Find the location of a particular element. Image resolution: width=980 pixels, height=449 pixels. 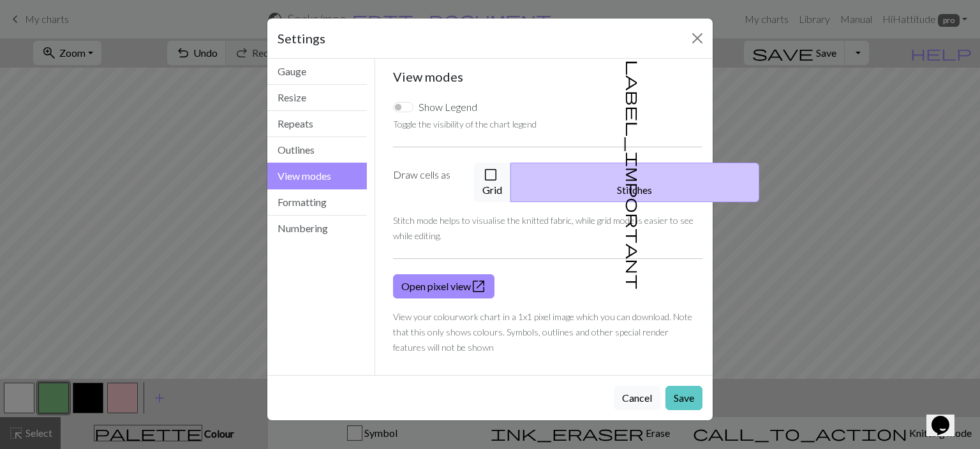

small: Toggle the visibility of the chart legend is located at coordinates (464, 124).